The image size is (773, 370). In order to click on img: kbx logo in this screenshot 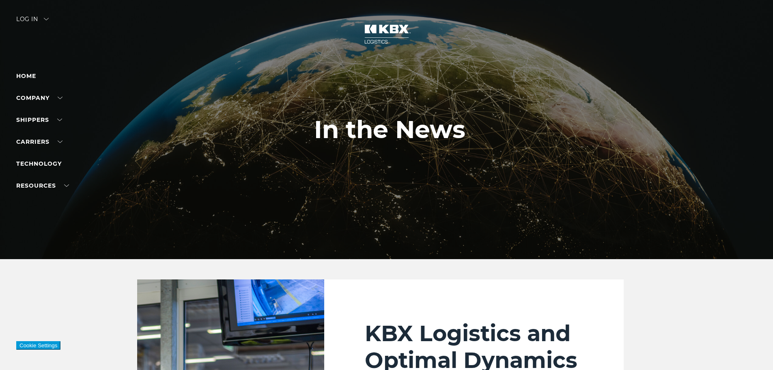, I will do `click(387, 34)`.